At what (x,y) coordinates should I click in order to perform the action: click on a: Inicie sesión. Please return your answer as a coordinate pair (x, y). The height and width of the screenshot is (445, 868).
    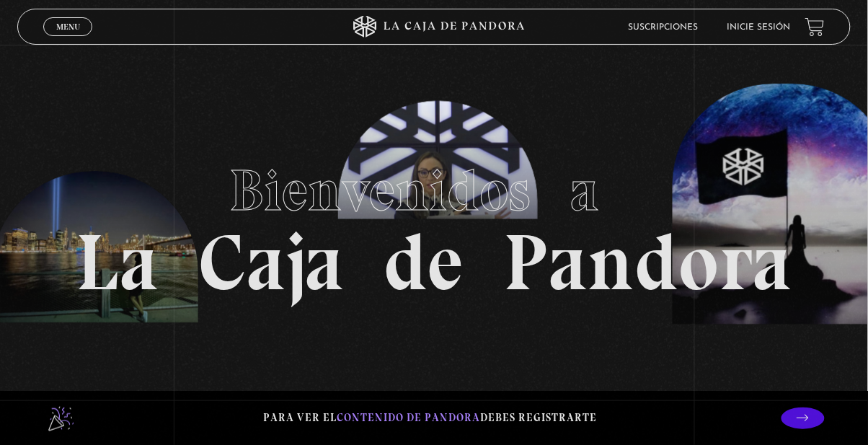
    Looking at the image, I should click on (758, 27).